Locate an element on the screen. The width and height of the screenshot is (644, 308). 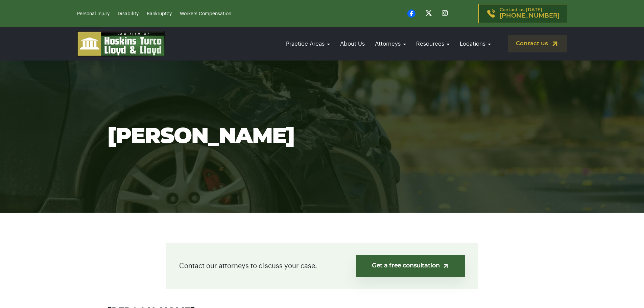
div: Contact our attorneys to discuss your case. is located at coordinates (322, 266).